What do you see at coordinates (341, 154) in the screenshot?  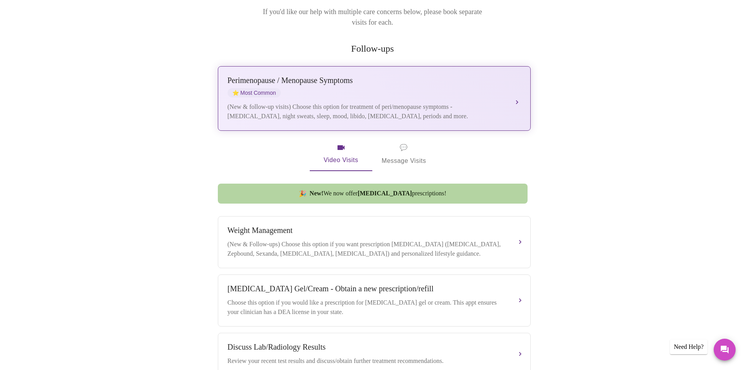 I see `span: Video Visits` at bounding box center [341, 154].